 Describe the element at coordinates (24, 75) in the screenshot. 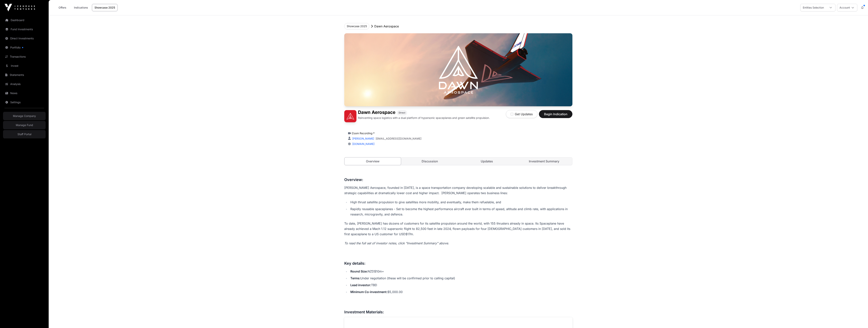

I see `a: Statements` at that location.